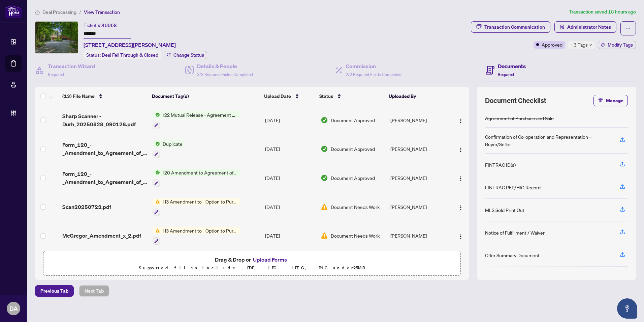 The width and height of the screenshot is (644, 322). What do you see at coordinates (102, 12) in the screenshot?
I see `span: View Transaction` at bounding box center [102, 12].